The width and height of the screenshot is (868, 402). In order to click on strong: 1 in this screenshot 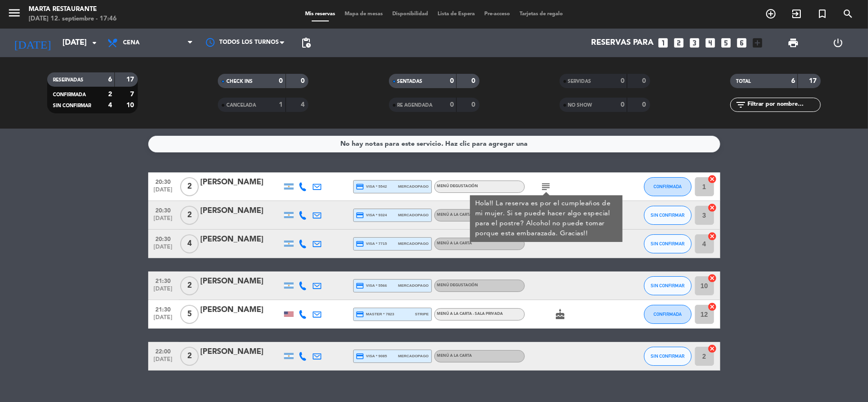, I will do `click(281, 105)`.